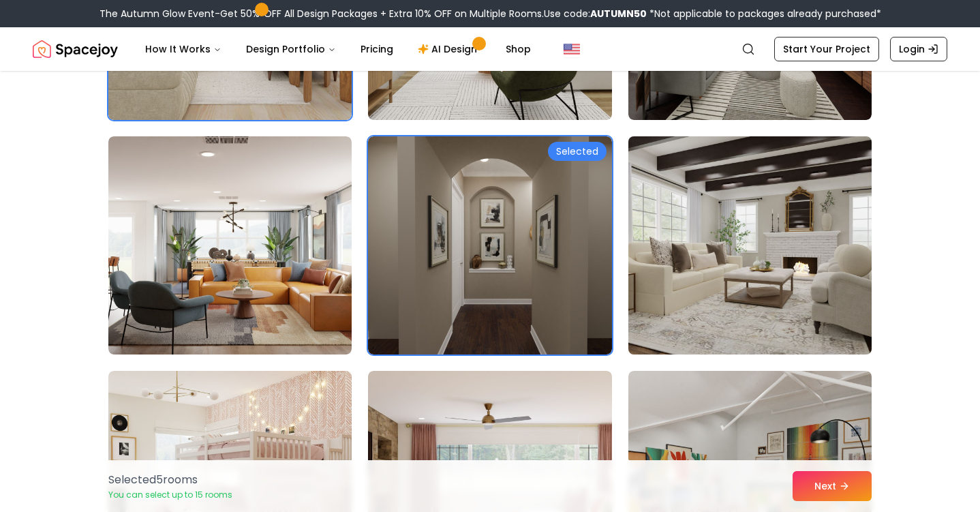  I want to click on span: Use code:, so click(595, 14).